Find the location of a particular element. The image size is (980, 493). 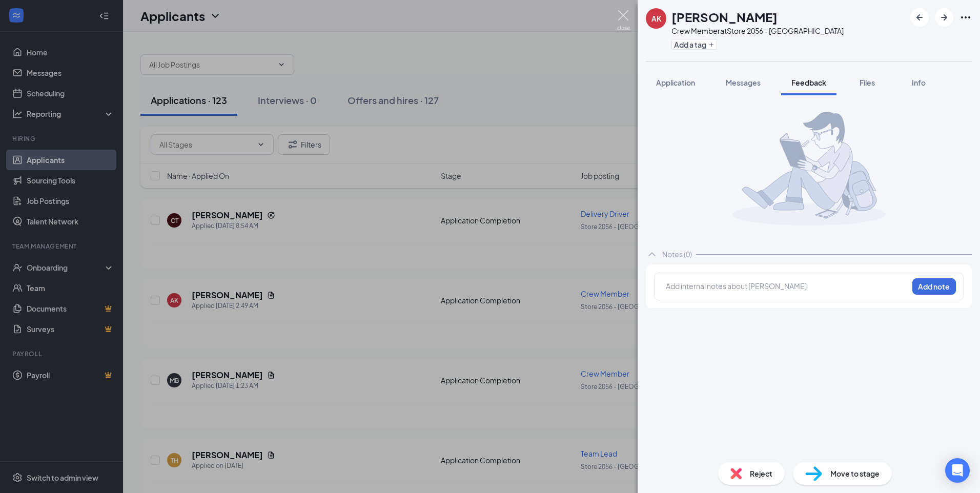

span: Files is located at coordinates (867, 82).